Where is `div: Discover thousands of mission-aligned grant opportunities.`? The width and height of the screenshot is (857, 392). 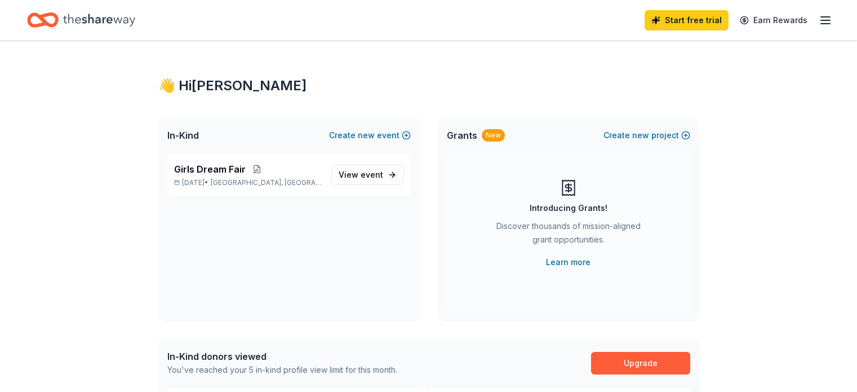 div: Discover thousands of mission-aligned grant opportunities. is located at coordinates (569, 235).